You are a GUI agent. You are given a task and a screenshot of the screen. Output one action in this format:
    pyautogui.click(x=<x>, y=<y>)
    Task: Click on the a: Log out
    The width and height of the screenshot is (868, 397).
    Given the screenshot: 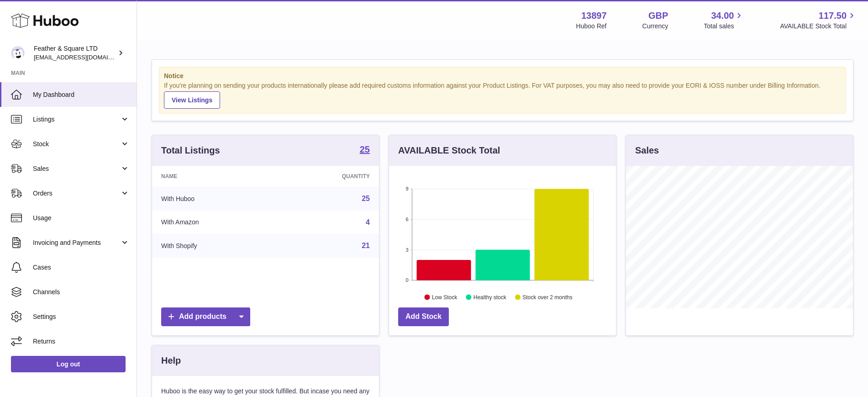 What is the action you would take?
    pyautogui.click(x=68, y=364)
    